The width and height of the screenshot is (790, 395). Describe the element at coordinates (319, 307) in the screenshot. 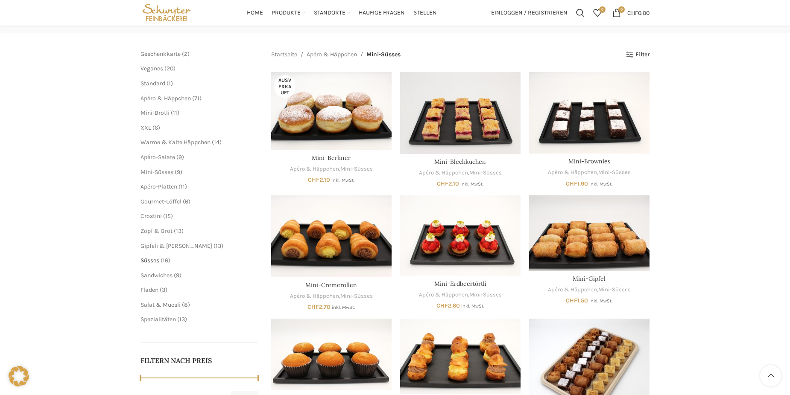

I see `bdi: 2.70` at that location.